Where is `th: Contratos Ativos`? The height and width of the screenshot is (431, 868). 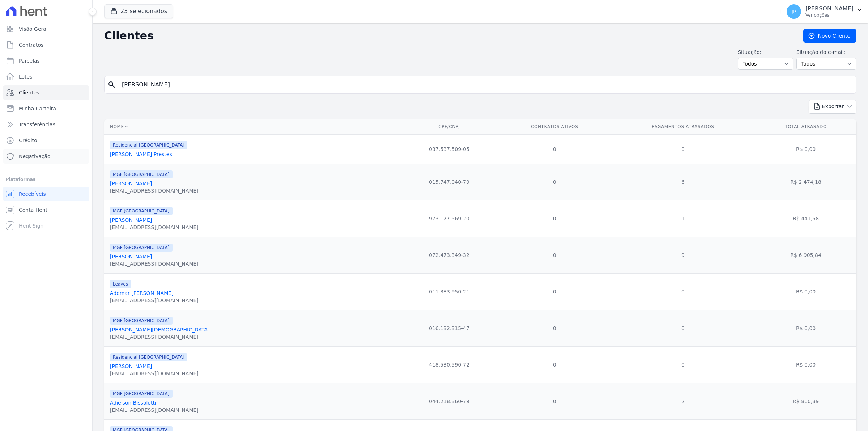 th: Contratos Ativos is located at coordinates (555, 126).